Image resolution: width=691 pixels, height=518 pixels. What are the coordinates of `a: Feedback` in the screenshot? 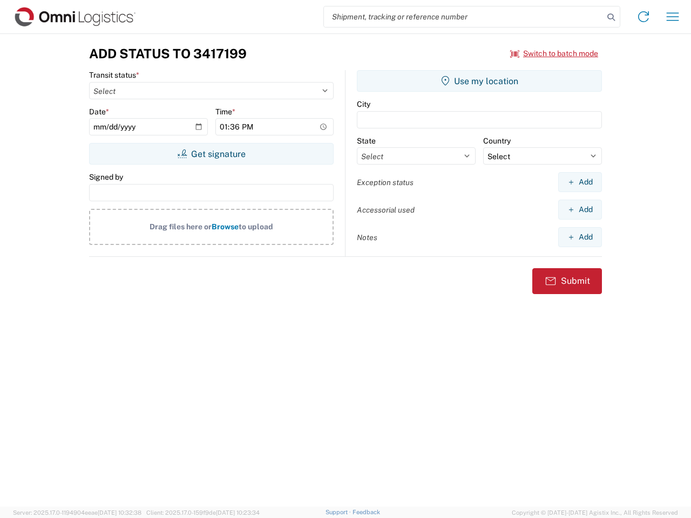 It's located at (366, 512).